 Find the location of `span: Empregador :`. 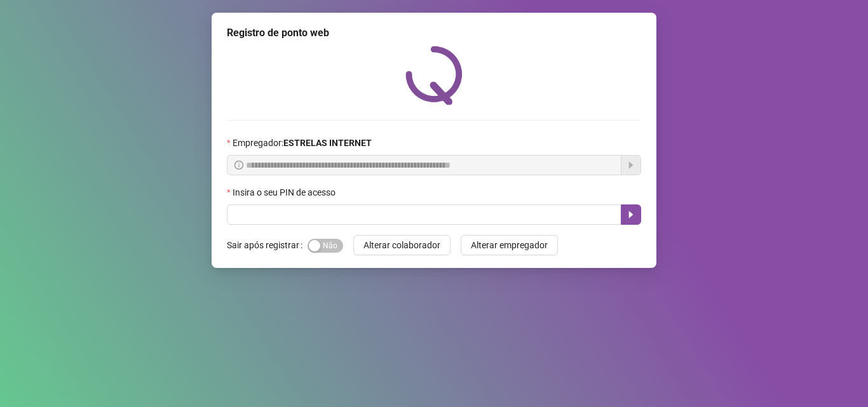

span: Empregador : is located at coordinates (302, 143).